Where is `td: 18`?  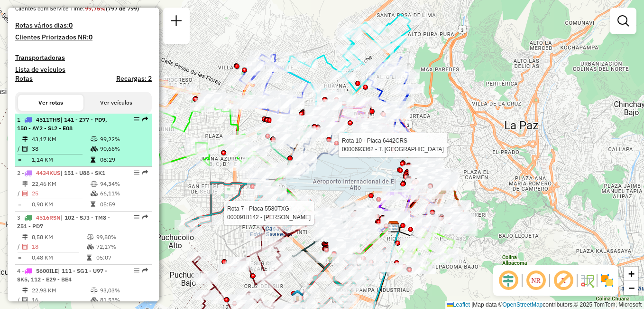 td: 18 is located at coordinates (59, 246).